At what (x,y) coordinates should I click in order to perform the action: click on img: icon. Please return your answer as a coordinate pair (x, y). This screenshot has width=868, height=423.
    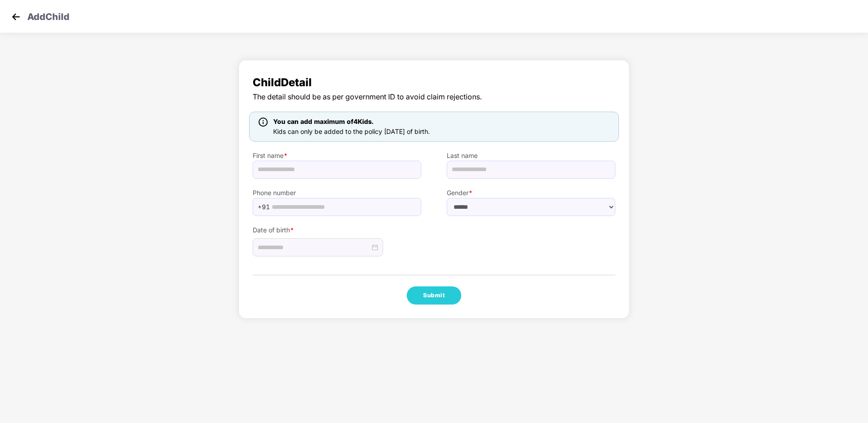
    Looking at the image, I should click on (263, 123).